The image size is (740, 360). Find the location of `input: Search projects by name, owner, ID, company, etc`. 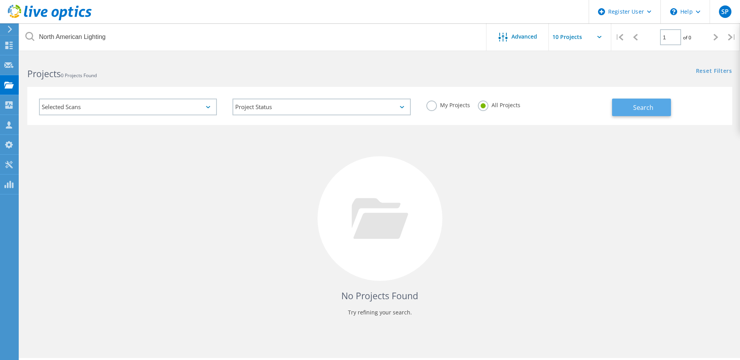

input: Search projects by name, owner, ID, company, etc is located at coordinates (253, 37).